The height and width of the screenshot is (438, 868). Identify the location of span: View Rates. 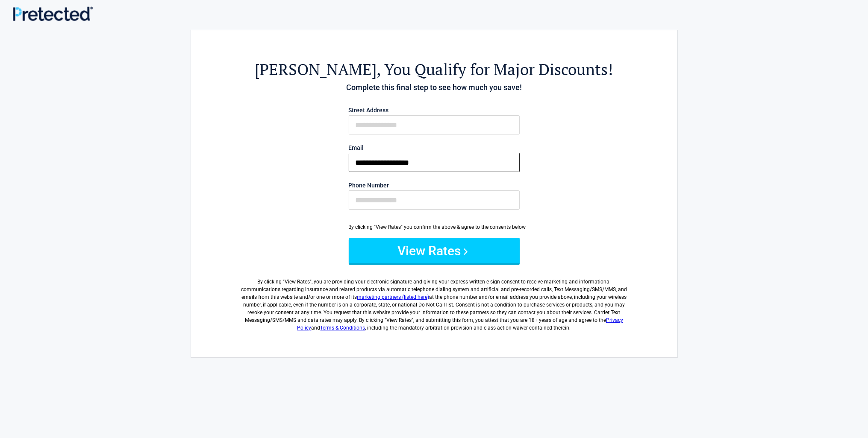
(297, 282).